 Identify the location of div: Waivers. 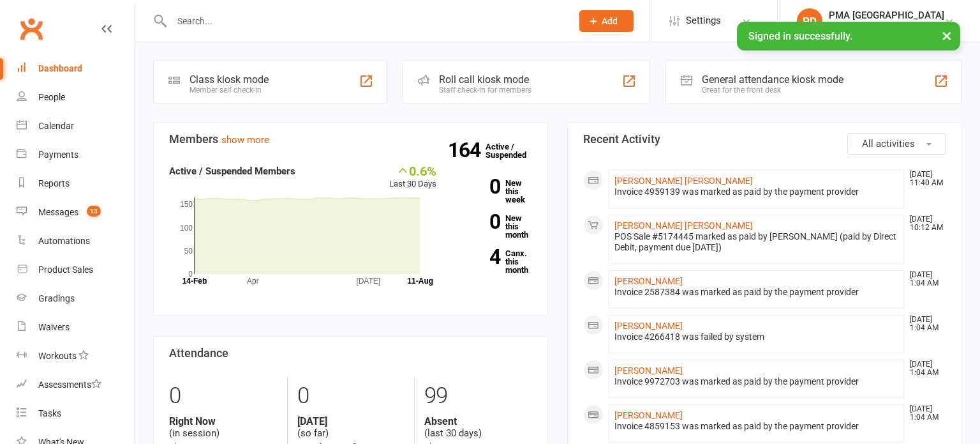
(53, 327).